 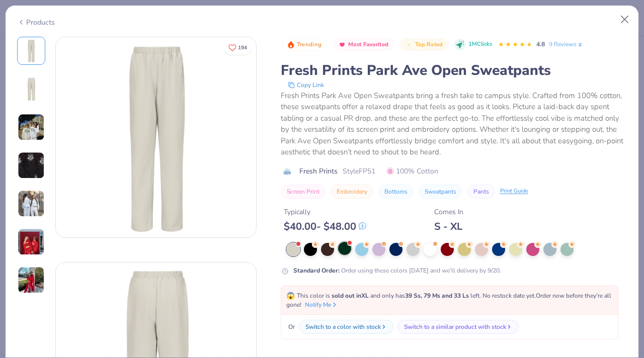 What do you see at coordinates (318, 171) in the screenshot?
I see `span: Fresh Prints` at bounding box center [318, 171].